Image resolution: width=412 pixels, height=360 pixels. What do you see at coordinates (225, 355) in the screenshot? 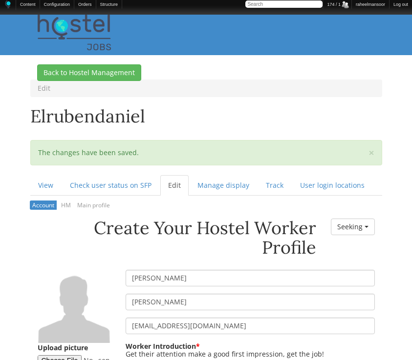
I see `div: Get their attention make a good first impression, get the job!` at bounding box center [225, 355].